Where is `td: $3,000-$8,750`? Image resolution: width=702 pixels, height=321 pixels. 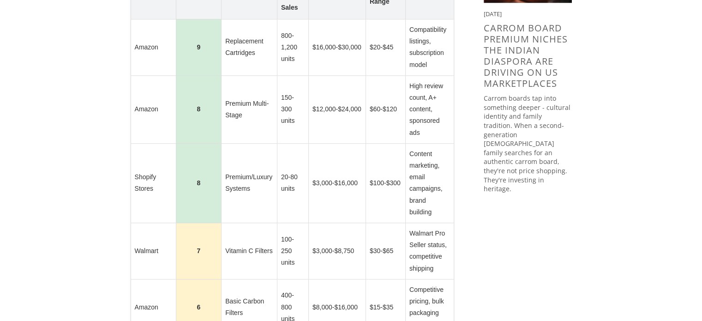 td: $3,000-$8,750 is located at coordinates (337, 251).